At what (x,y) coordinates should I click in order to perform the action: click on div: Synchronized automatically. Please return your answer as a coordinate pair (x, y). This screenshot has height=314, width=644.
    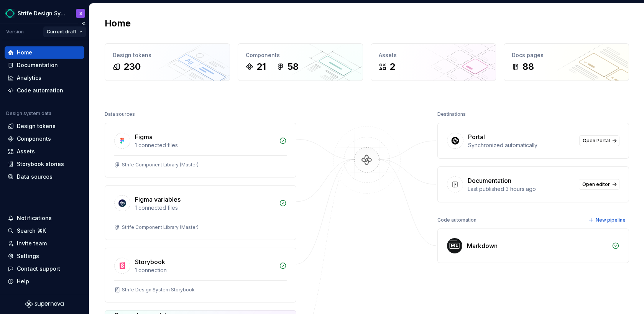
    Looking at the image, I should click on (521, 145).